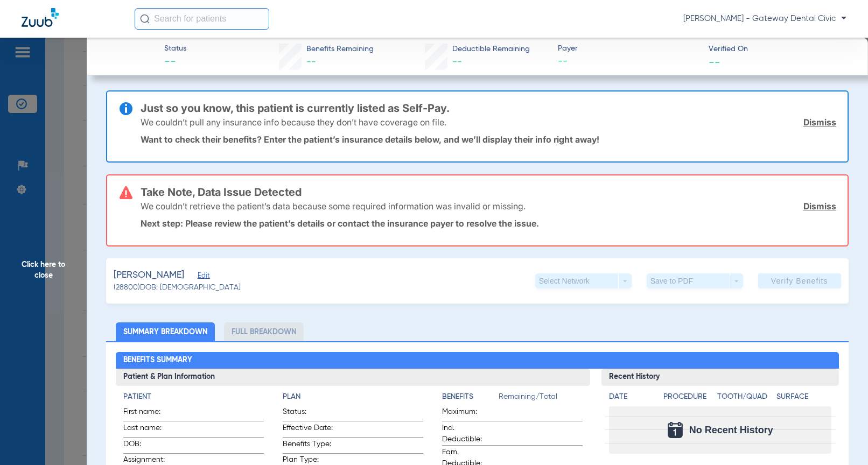  I want to click on h4: Patient, so click(193, 397).